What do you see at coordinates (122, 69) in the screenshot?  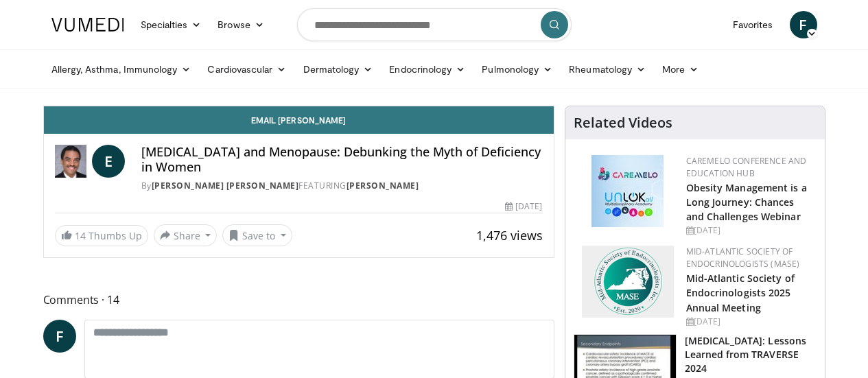 I see `a: Allergy, Asthma, Immunology` at bounding box center [122, 69].